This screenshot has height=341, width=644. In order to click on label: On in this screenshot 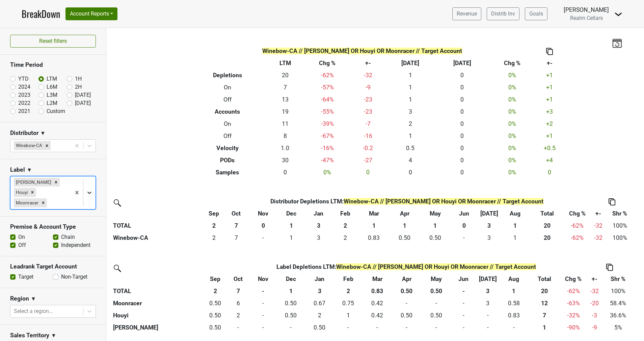, I will do `click(22, 237)`.